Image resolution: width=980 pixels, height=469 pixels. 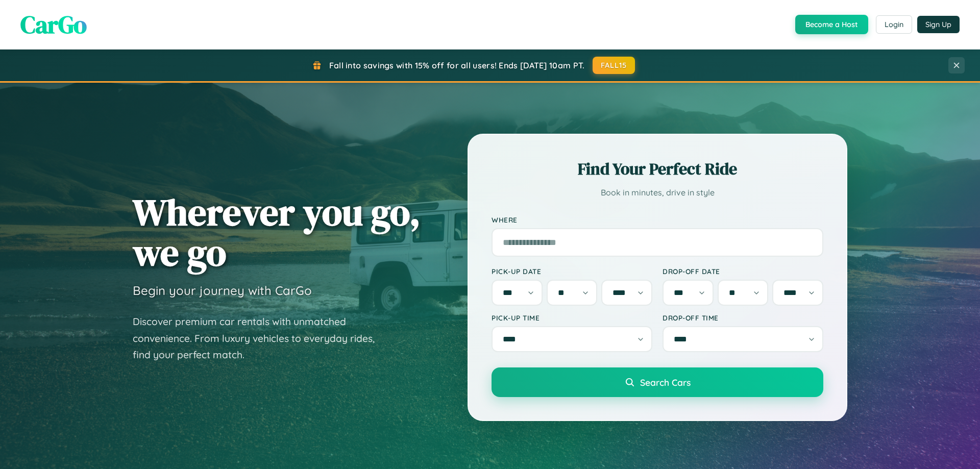 What do you see at coordinates (222, 290) in the screenshot?
I see `h3: Begin your journey with CarGo` at bounding box center [222, 290].